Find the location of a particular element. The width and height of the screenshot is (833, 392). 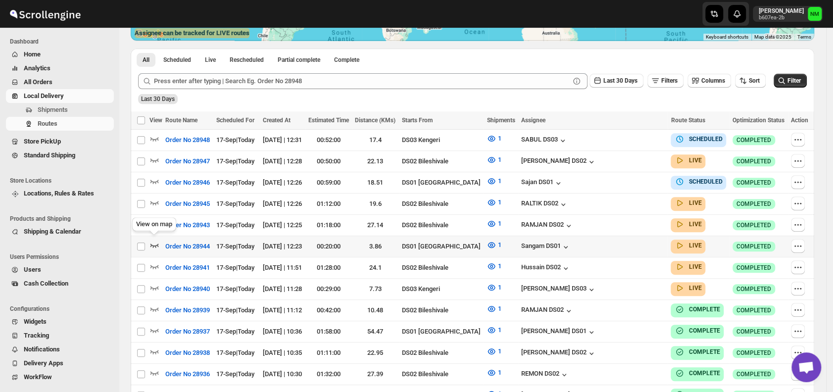

span: Order No 28944 is located at coordinates (188, 246).